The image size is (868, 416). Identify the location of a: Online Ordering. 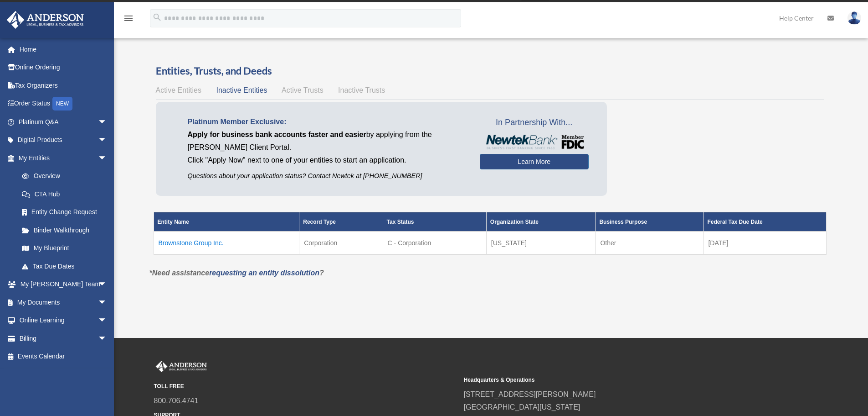
(64, 67).